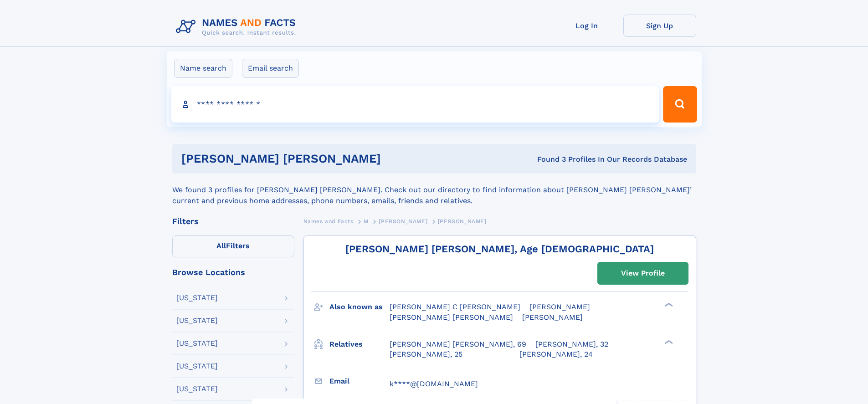 This screenshot has height=404, width=868. What do you see at coordinates (359, 344) in the screenshot?
I see `h3: Relatives` at bounding box center [359, 344].